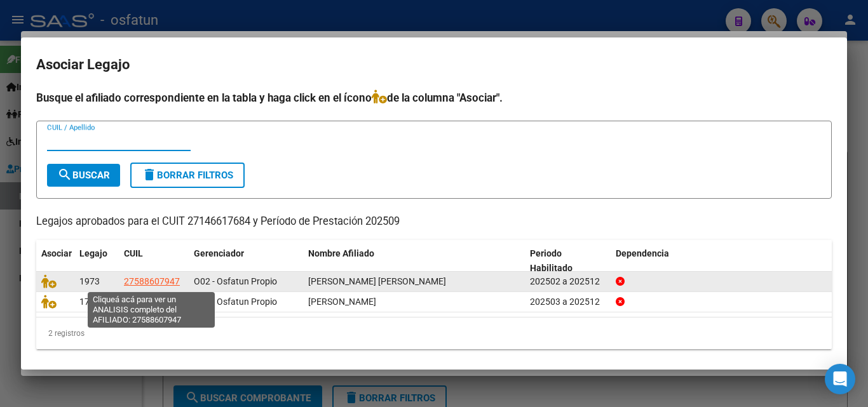 The image size is (868, 407). What do you see at coordinates (341, 253) in the screenshot?
I see `span: Nombre Afiliado` at bounding box center [341, 253].